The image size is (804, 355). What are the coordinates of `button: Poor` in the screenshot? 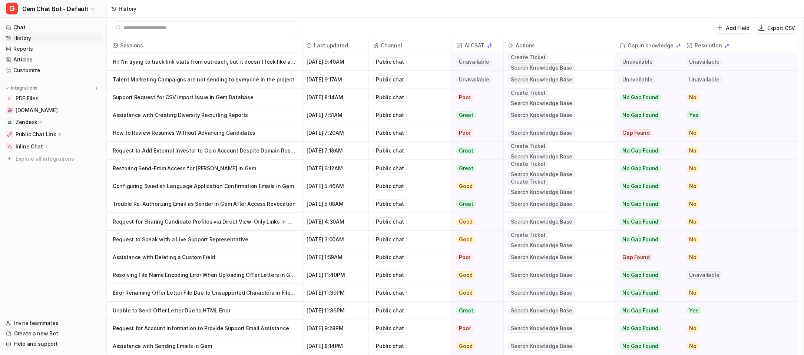 It's located at (475, 133).